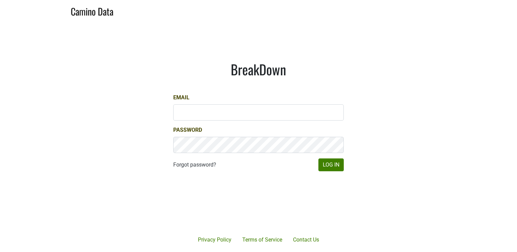  Describe the element at coordinates (215, 240) in the screenshot. I see `a: Privacy Policy` at that location.